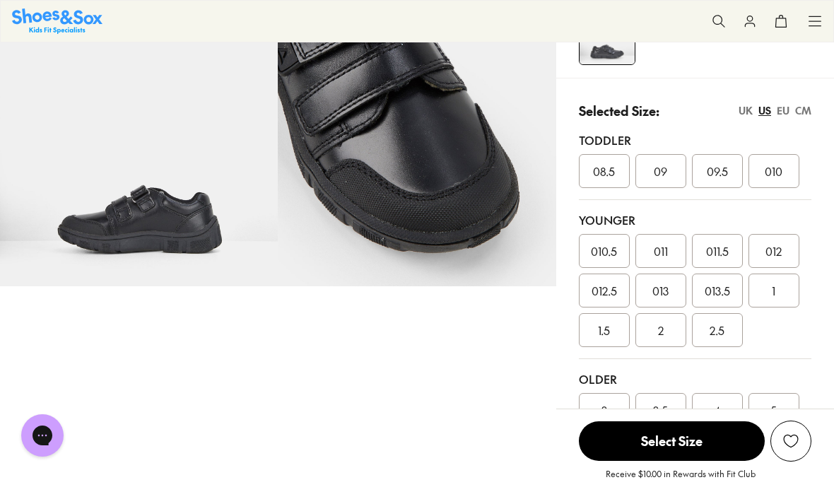 This screenshot has width=834, height=504. I want to click on div: UK, so click(746, 110).